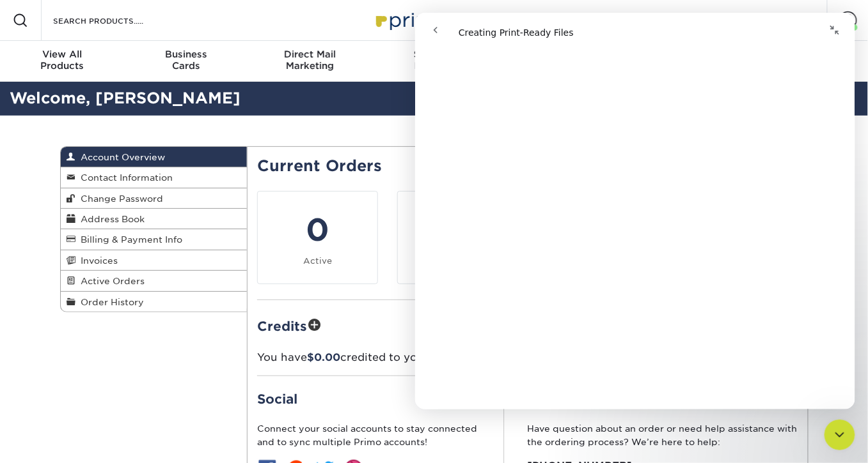 Image resolution: width=868 pixels, height=463 pixels. I want to click on h2: Credits, so click(528, 325).